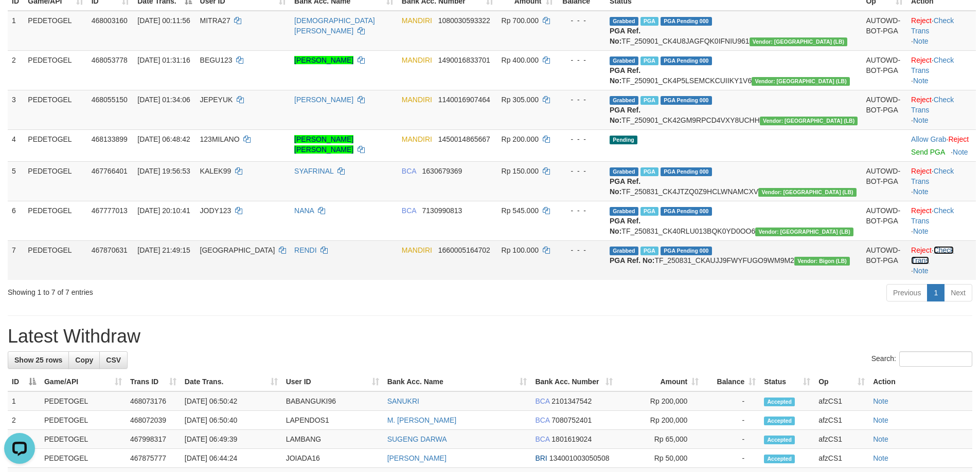 The image size is (980, 472). I want to click on span: MITRA27, so click(215, 20).